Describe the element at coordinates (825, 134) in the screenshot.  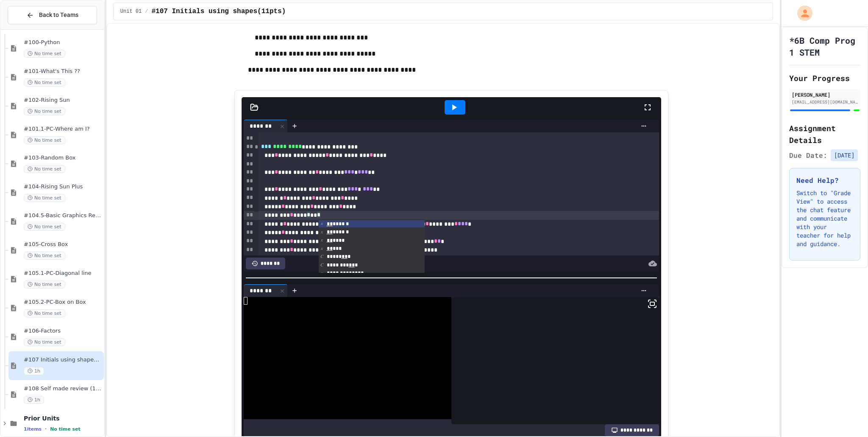
I see `h2: Assignment Details` at that location.